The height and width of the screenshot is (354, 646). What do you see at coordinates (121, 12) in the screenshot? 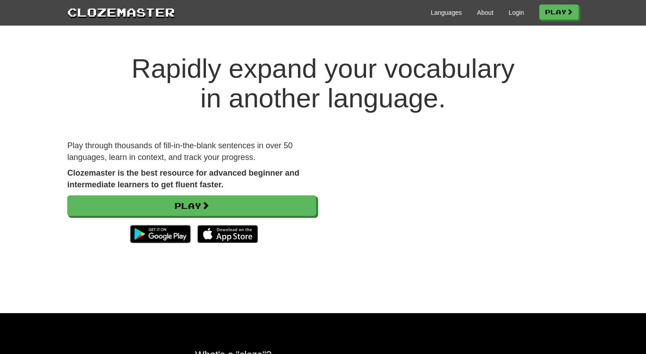
I see `a: Clozemaster` at bounding box center [121, 12].